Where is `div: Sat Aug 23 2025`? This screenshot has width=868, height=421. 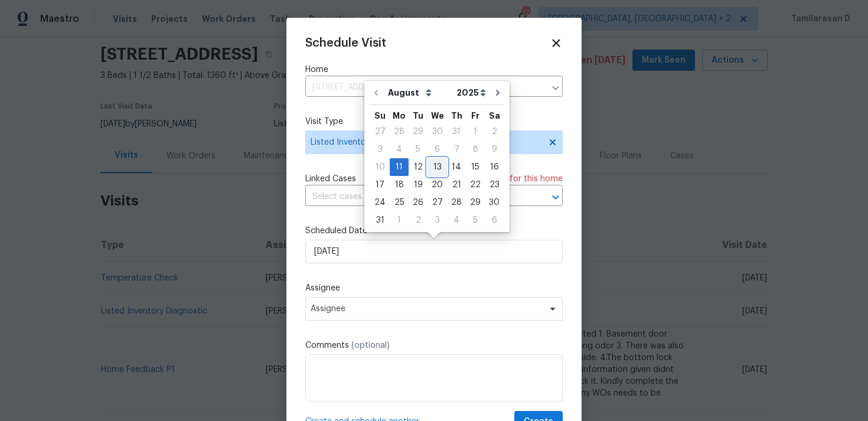
div: Sat Aug 23 2025 is located at coordinates (494, 185).